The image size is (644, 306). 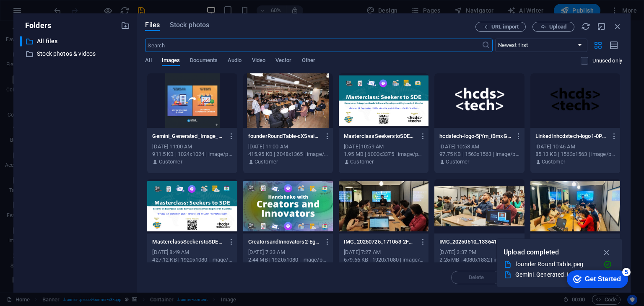 What do you see at coordinates (607, 61) in the screenshot?
I see `p: Displays only files that are not in use on the website. Files added during this session can still...` at bounding box center [607, 61].